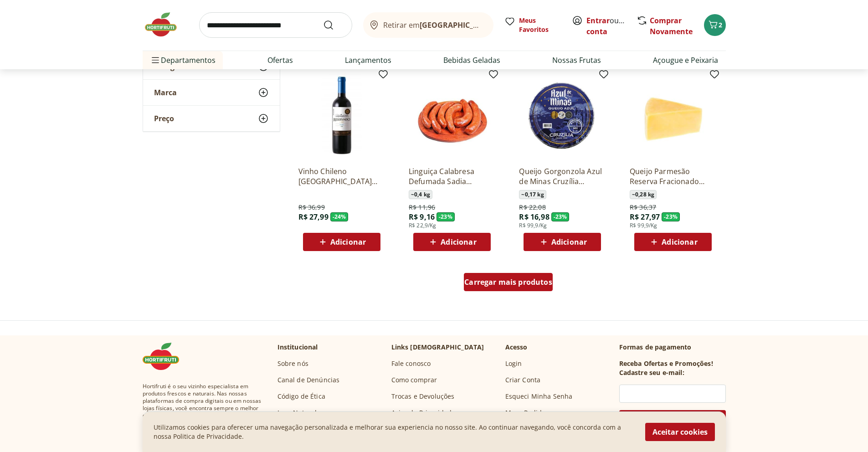  I want to click on a: Login, so click(513, 363).